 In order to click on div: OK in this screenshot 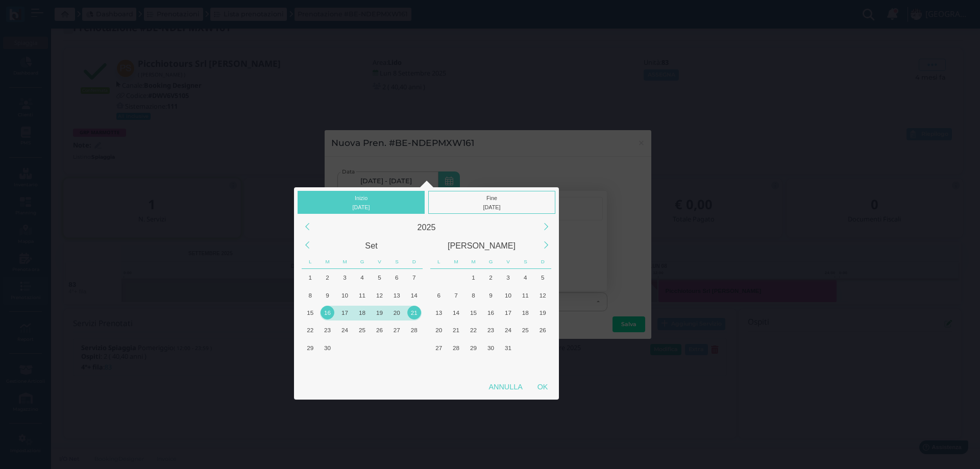, I will do `click(543, 387)`.